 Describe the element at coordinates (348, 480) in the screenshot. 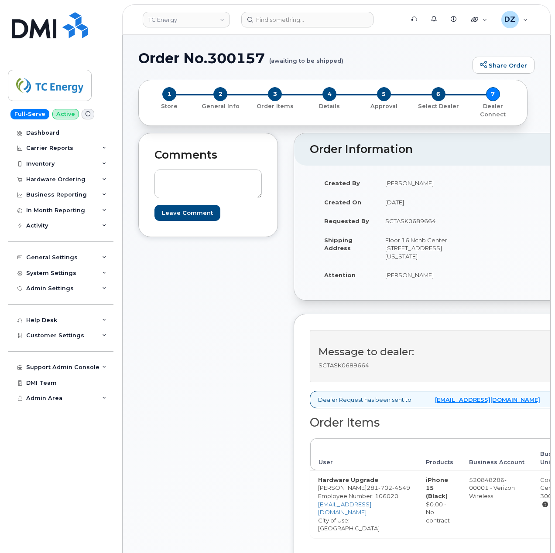

I see `strong: Hardware Upgrade` at that location.